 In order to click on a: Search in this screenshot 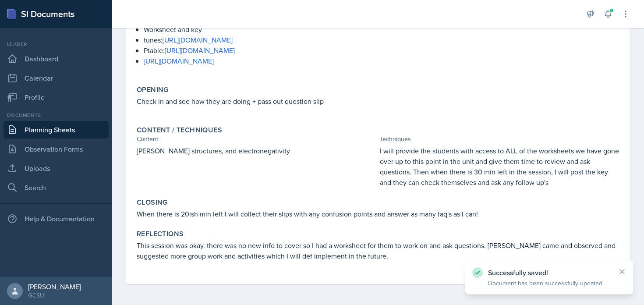, I will do `click(56, 188)`.